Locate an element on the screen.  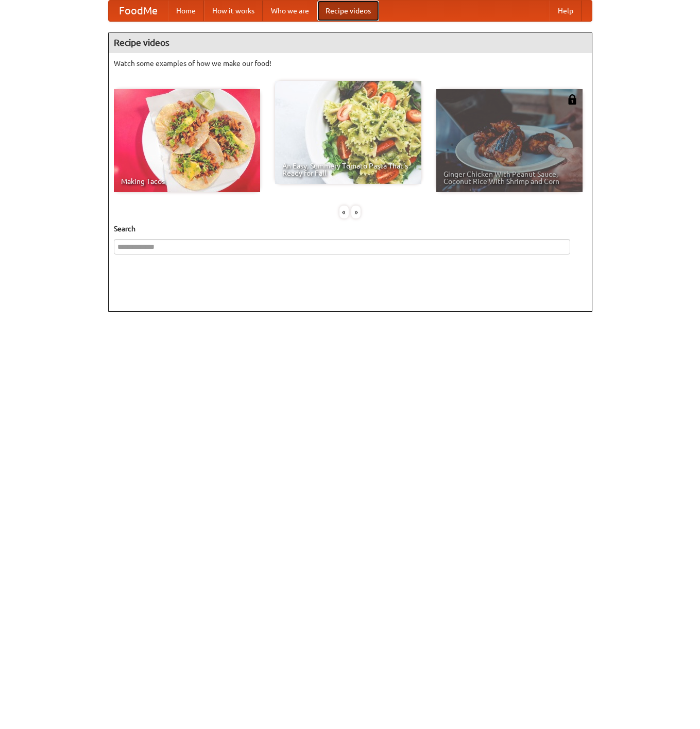
a: Who we are is located at coordinates (290, 11).